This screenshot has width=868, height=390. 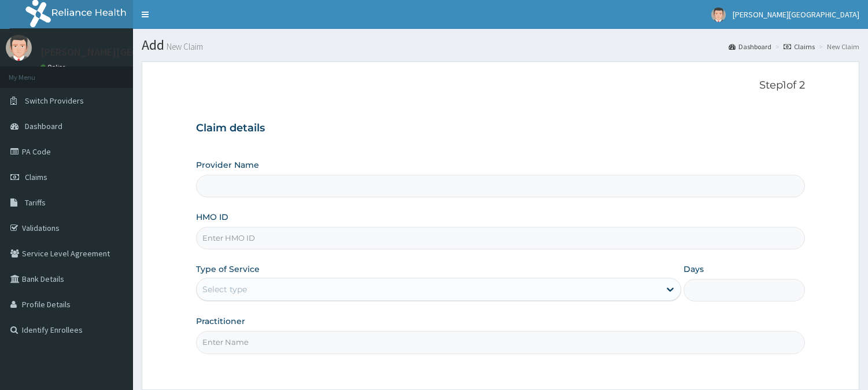 I want to click on a: Dashboard, so click(x=750, y=46).